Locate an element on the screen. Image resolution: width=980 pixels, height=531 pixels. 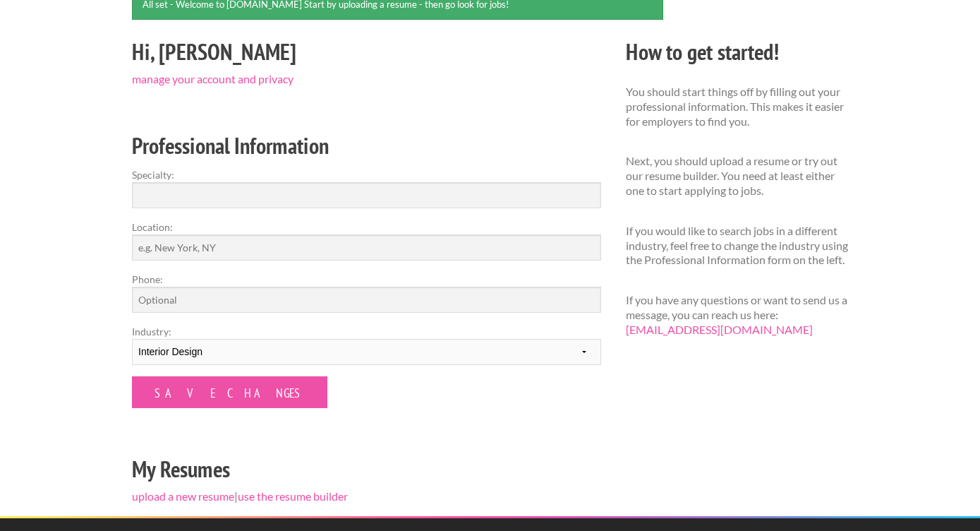
label: Specialty: is located at coordinates (366, 174).